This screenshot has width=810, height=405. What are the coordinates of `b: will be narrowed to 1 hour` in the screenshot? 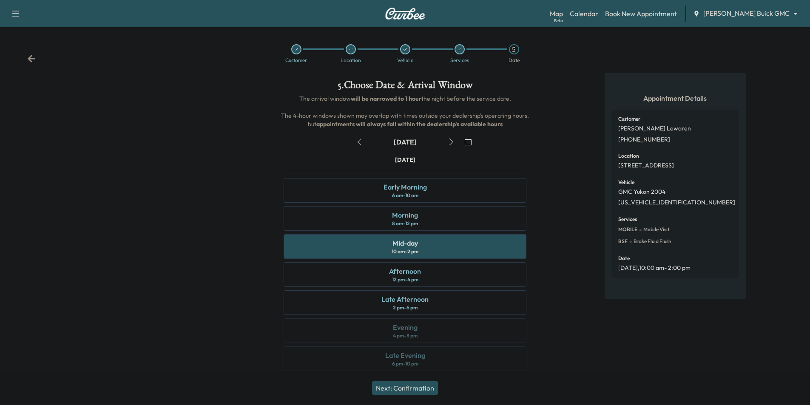 It's located at (386, 99).